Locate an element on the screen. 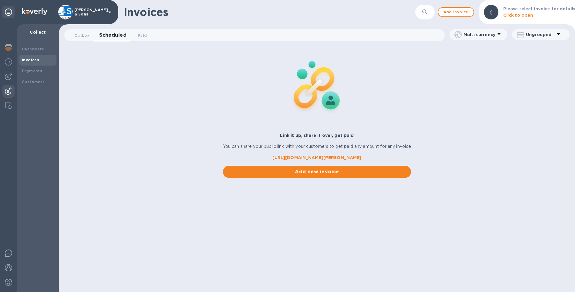 This screenshot has width=580, height=292. div: Unpin categories is located at coordinates (8, 12).